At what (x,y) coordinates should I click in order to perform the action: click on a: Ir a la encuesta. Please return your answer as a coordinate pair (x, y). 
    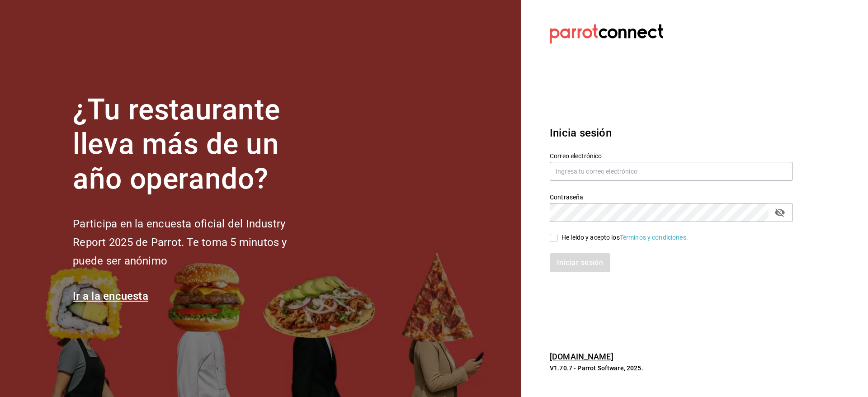
    Looking at the image, I should click on (110, 296).